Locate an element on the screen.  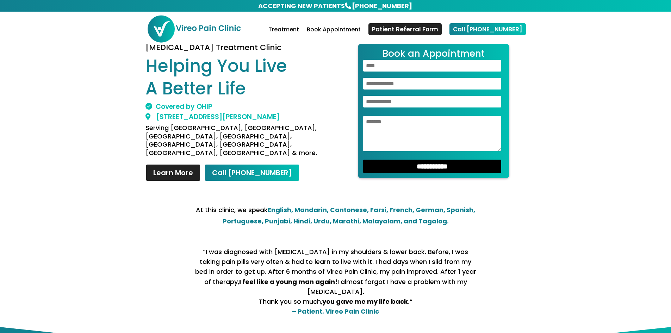
img: Vireo Pain Clinic is located at coordinates (194, 29).